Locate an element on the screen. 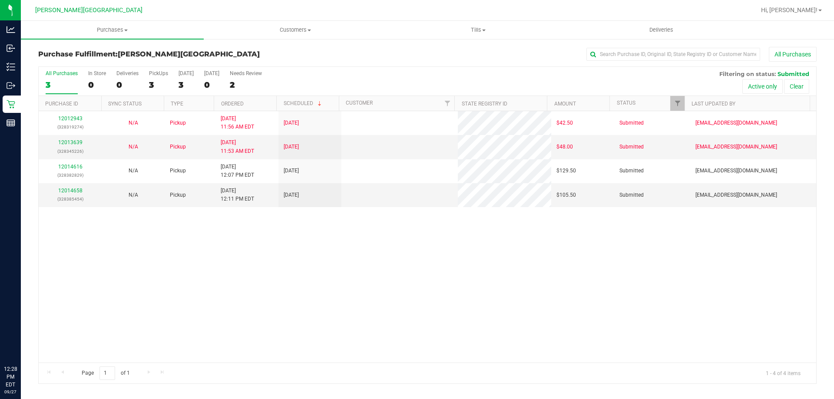 The image size is (834, 399). button: All Purchases is located at coordinates (792, 54).